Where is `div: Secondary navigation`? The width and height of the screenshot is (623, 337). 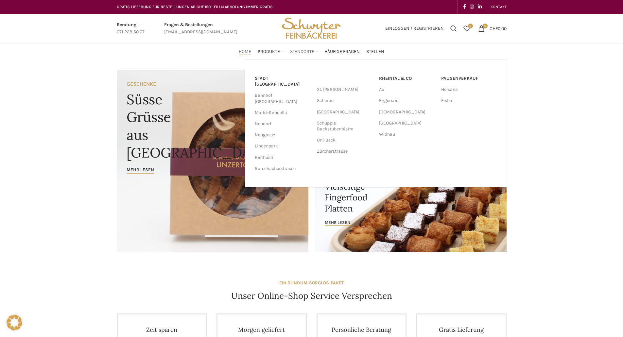 div: Secondary navigation is located at coordinates (498, 7).